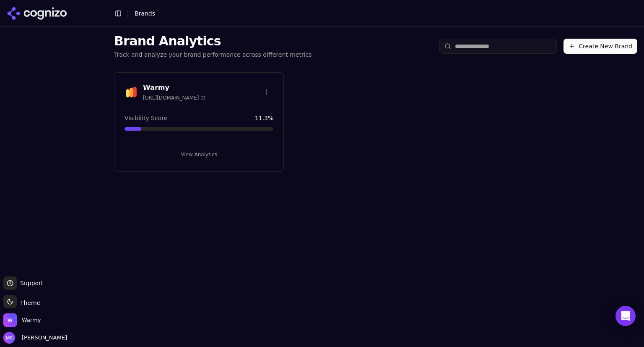 The height and width of the screenshot is (347, 644). Describe the element at coordinates (22, 320) in the screenshot. I see `button: Open organization switcher` at that location.